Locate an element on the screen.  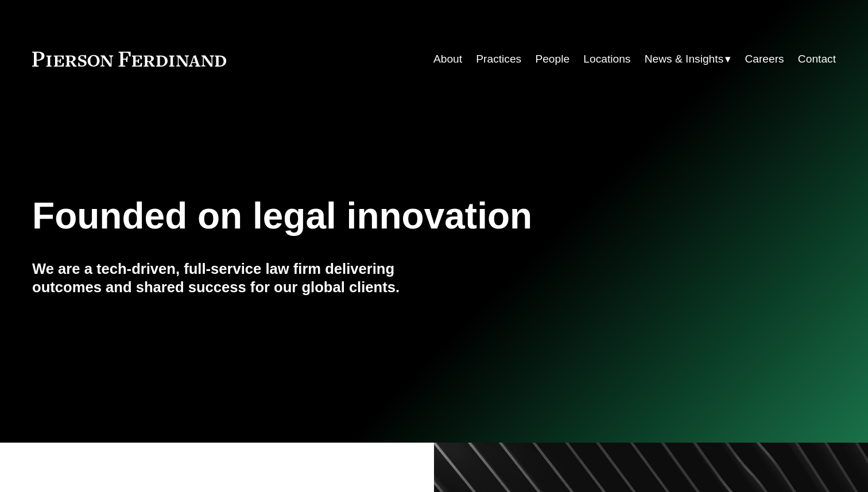
h1: Founded on legal innovation is located at coordinates (367, 216).